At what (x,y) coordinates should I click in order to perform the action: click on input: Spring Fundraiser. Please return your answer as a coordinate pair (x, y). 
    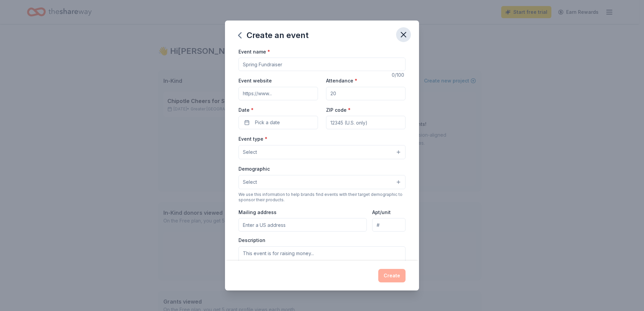
    Looking at the image, I should click on (322, 64).